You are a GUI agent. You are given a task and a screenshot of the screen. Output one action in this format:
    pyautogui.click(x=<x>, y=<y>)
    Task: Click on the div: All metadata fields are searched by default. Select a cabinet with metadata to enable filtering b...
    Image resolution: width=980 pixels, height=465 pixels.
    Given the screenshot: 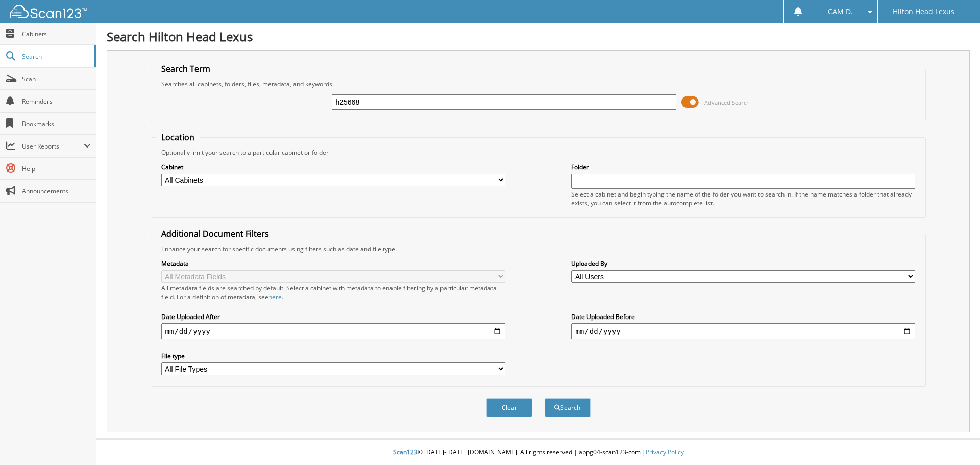 What is the action you would take?
    pyautogui.click(x=333, y=293)
    